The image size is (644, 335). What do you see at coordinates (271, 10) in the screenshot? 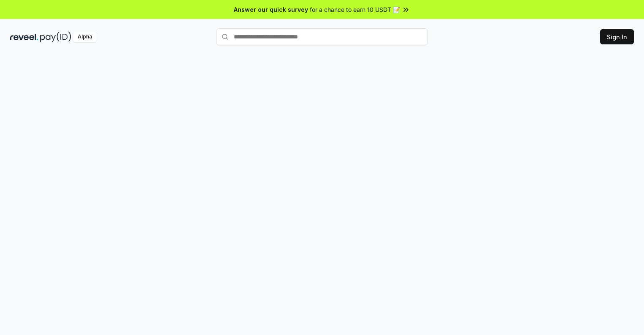
I see `span: Answer our quick survey` at bounding box center [271, 10].